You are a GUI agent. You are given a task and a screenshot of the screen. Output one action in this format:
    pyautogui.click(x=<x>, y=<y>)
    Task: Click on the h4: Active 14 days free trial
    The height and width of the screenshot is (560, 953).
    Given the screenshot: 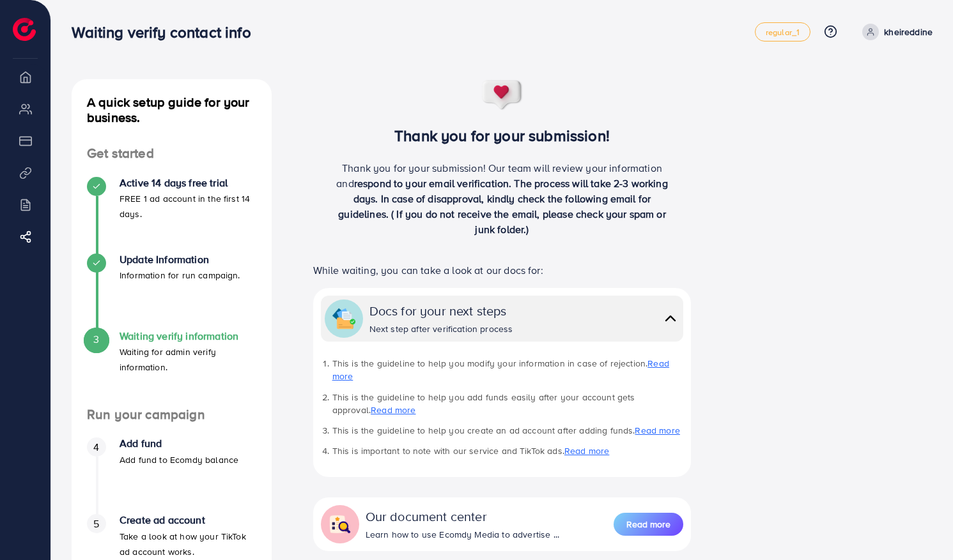 What is the action you would take?
    pyautogui.click(x=188, y=182)
    